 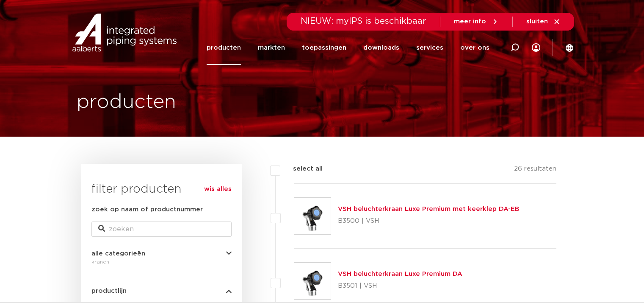 What do you see at coordinates (430, 48) in the screenshot?
I see `a: services` at bounding box center [430, 48].